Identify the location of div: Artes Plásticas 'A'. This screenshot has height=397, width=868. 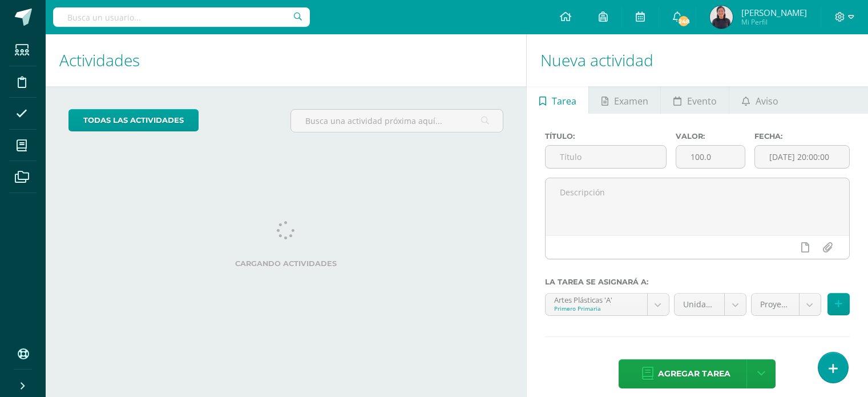
(596, 298).